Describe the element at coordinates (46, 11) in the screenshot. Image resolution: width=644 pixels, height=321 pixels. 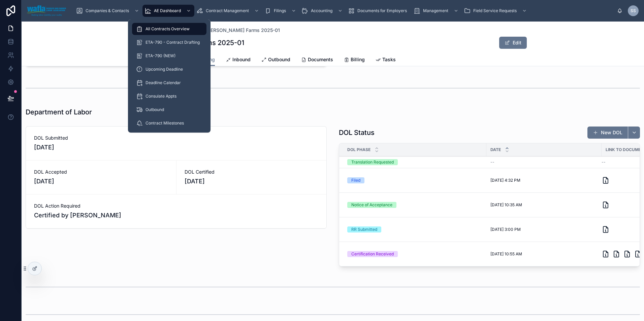
I see `img: App logo` at that location.